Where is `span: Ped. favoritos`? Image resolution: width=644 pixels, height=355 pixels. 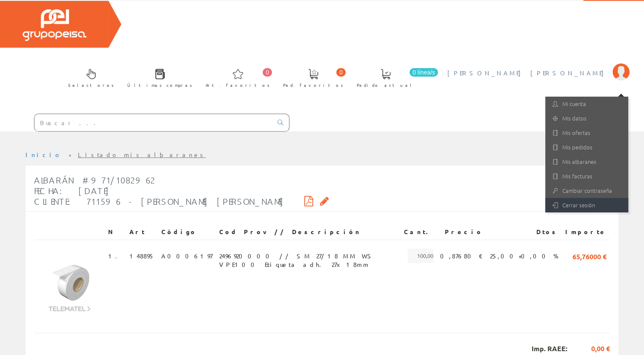
span: Ped. favoritos is located at coordinates (313, 85).